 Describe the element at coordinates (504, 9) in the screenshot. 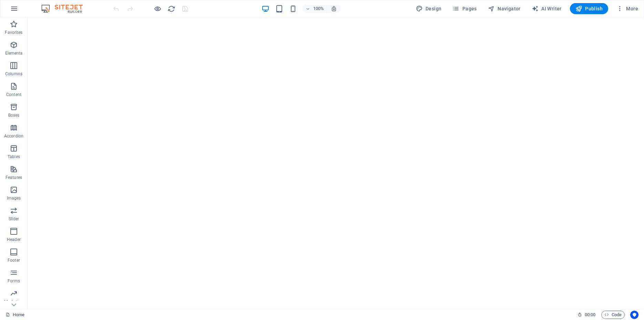

I see `button: Navigator` at that location.